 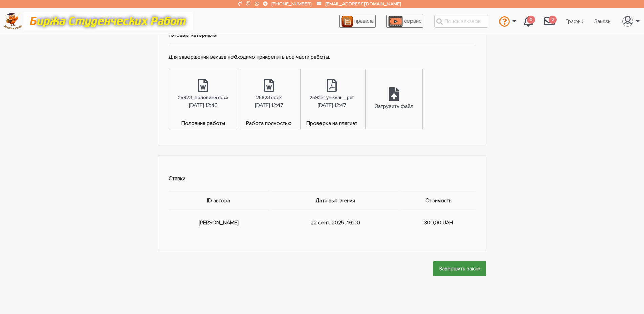 I want to click on div: 25923_унікаль....pdf, so click(x=332, y=97).